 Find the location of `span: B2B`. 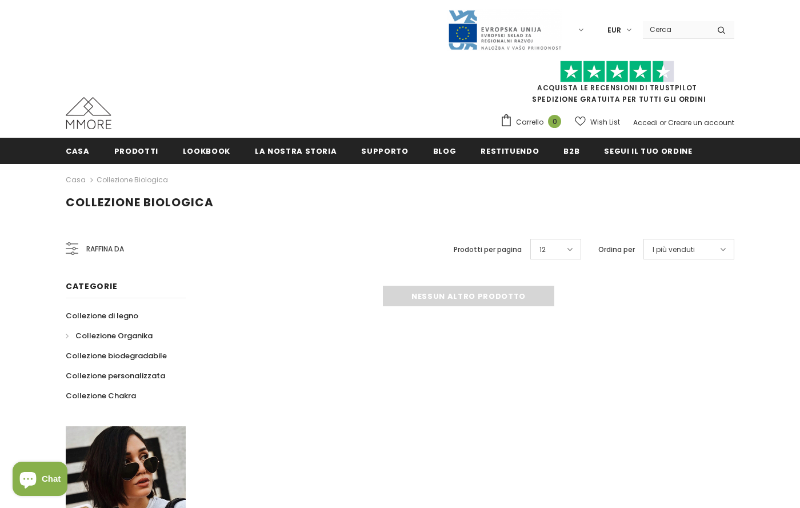

span: B2B is located at coordinates (571, 151).